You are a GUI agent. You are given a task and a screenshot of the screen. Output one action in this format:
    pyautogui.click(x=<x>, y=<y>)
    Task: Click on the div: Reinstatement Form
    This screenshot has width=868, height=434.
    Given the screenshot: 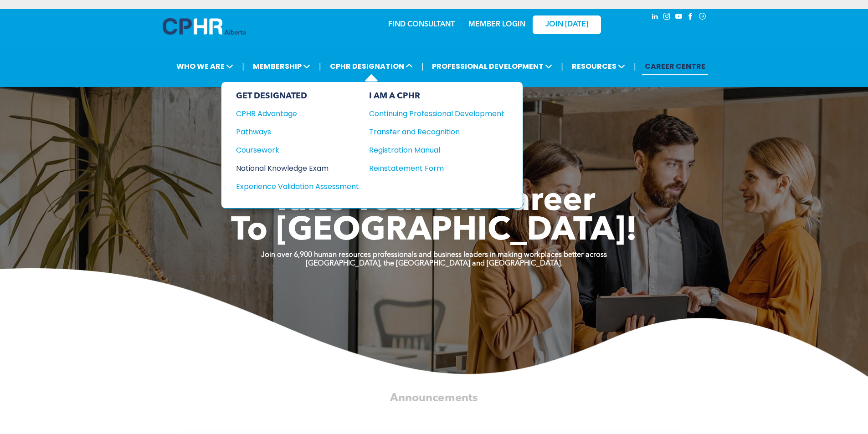 What is the action you would take?
    pyautogui.click(x=430, y=168)
    